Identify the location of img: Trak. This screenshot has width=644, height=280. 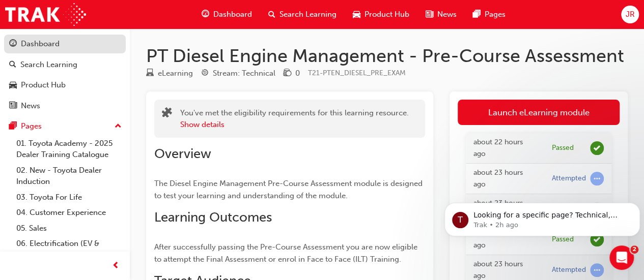
(46, 14).